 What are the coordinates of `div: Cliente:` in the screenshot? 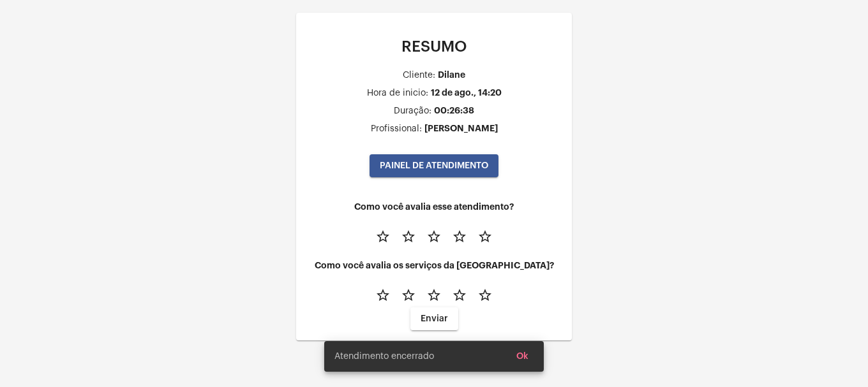 It's located at (419, 75).